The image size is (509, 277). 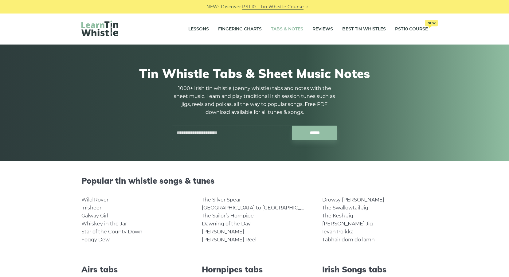 I want to click on a: PST10 CourseNew, so click(x=411, y=29).